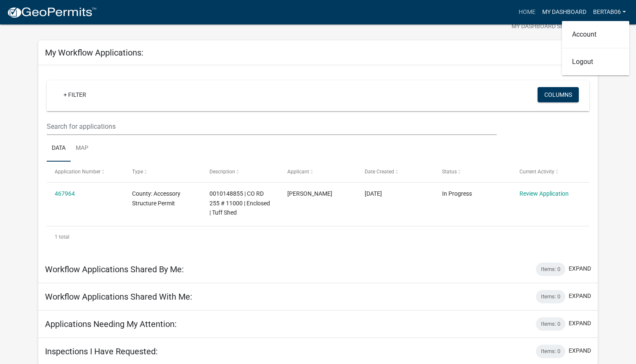  I want to click on span: County: Accessory Structure Permit, so click(156, 198).